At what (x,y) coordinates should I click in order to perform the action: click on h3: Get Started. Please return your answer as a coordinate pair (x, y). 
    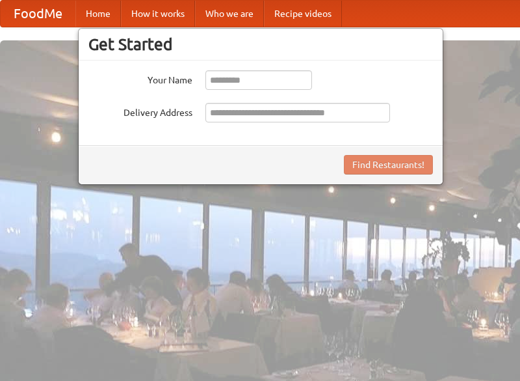
    Looking at the image, I should click on (261, 44).